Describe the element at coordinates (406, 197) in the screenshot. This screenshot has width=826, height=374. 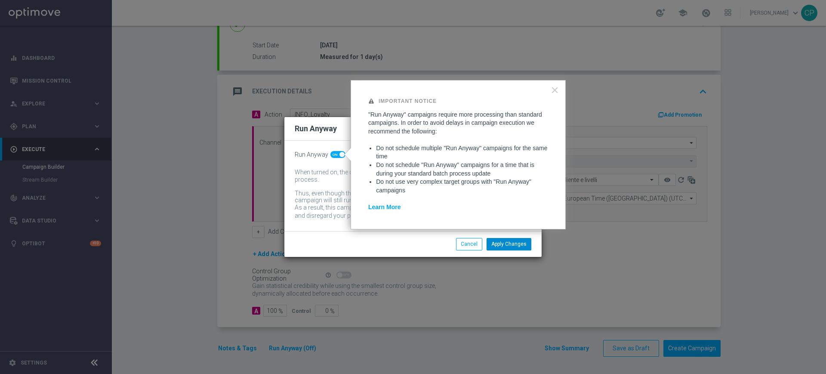
I see `div: Thus, even though the batch-data process might not be complete by then, the campaign will still r...` at that location.